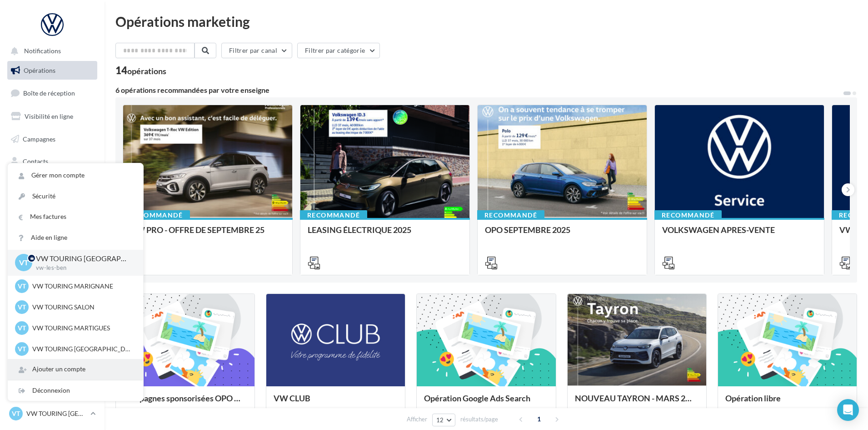 The height and width of the screenshot is (430, 868). I want to click on p: vw-les-ben, so click(82, 268).